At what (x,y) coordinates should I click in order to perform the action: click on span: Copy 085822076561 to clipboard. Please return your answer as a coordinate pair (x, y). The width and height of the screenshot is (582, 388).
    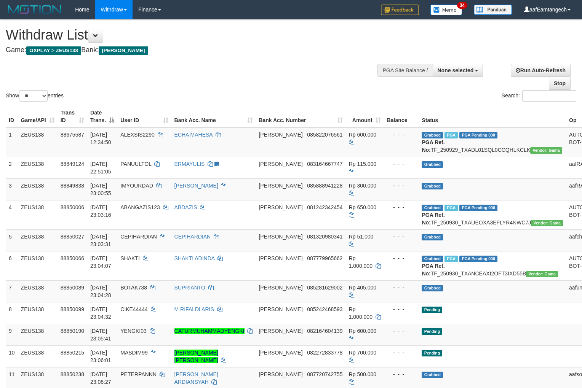
    Looking at the image, I should click on (324, 135).